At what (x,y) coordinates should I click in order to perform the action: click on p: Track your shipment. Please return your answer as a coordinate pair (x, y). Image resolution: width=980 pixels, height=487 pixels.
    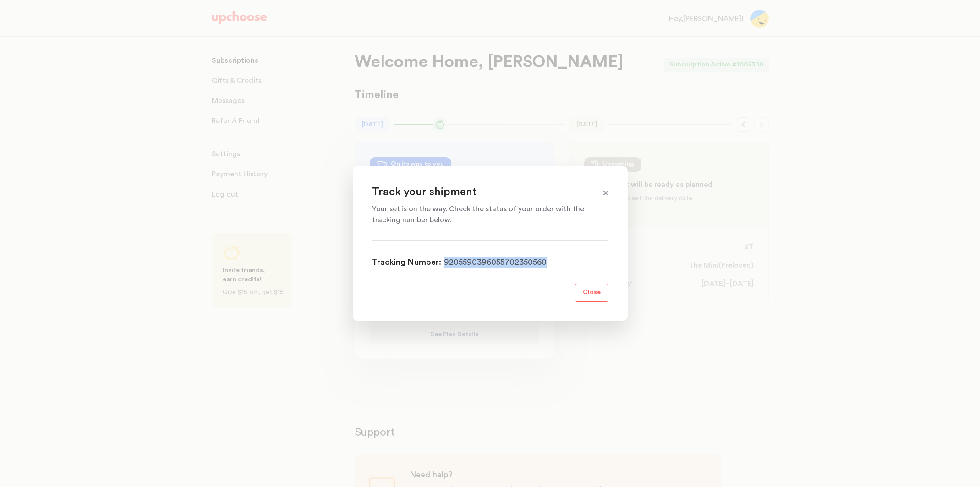
    Looking at the image, I should click on (479, 192).